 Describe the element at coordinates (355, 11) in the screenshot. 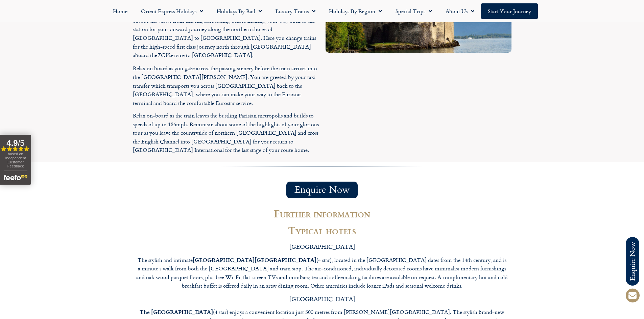

I see `a: Holidays by Region` at that location.